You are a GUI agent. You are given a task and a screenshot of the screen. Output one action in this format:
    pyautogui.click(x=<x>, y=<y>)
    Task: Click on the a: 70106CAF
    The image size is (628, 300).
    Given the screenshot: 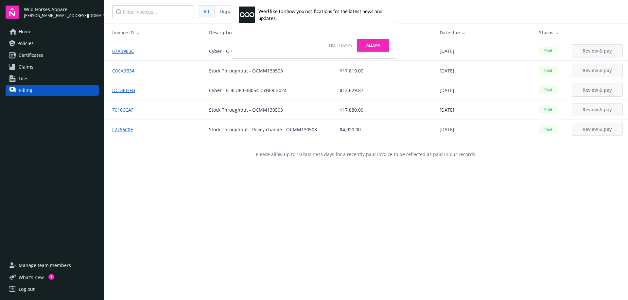 What is the action you would take?
    pyautogui.click(x=125, y=110)
    